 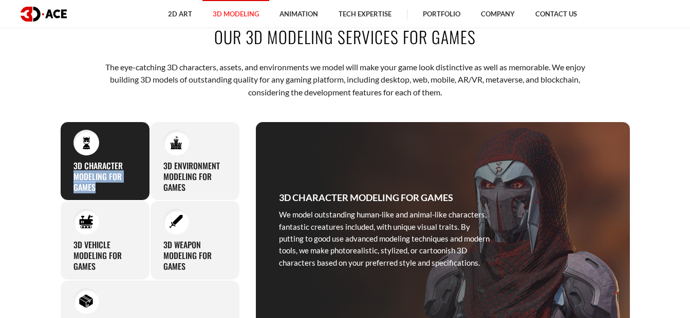 I want to click on p: The eye-catching 3D characters, assets, and environments we model will make your game look distin..., so click(x=345, y=80).